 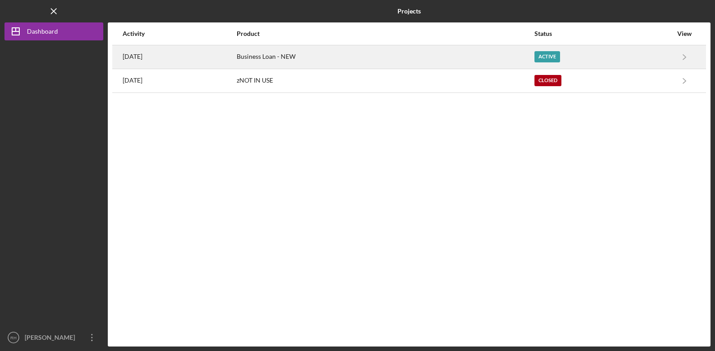 What do you see at coordinates (385, 34) in the screenshot?
I see `div: Product` at bounding box center [385, 34].